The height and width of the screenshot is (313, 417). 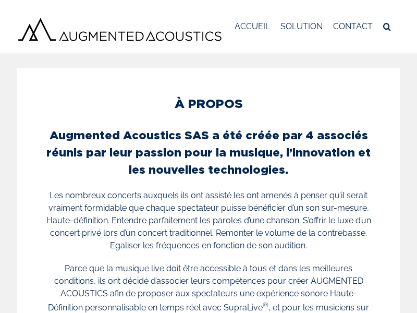 What do you see at coordinates (252, 27) in the screenshot?
I see `a: ACCUEIL` at bounding box center [252, 27].